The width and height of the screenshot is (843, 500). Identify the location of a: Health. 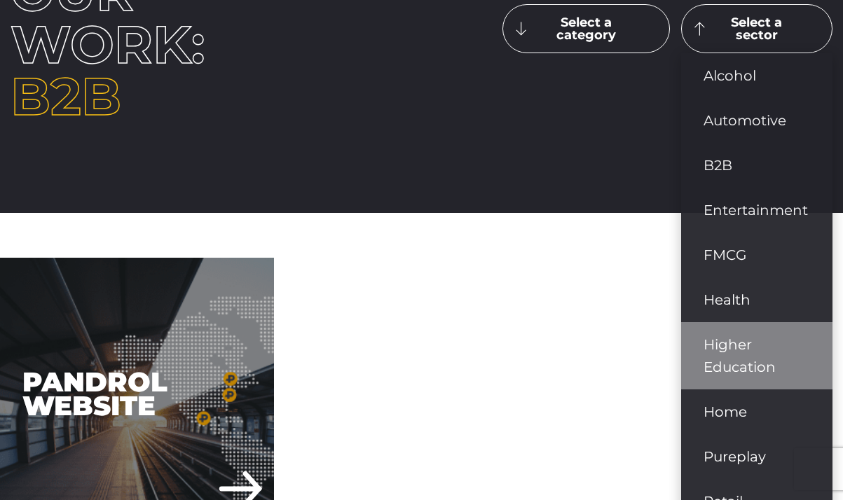
(757, 300).